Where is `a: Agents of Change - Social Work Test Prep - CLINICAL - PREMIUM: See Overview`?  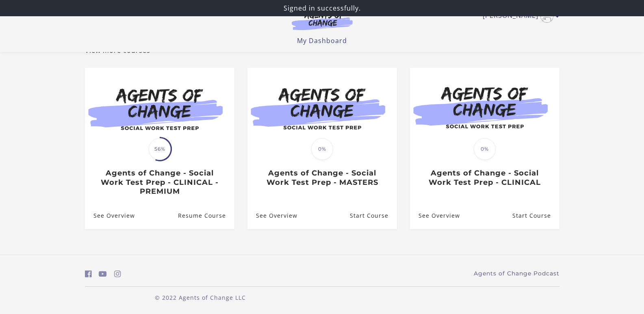
a: Agents of Change - Social Work Test Prep - CLINICAL - PREMIUM: See Overview is located at coordinates (109, 215).